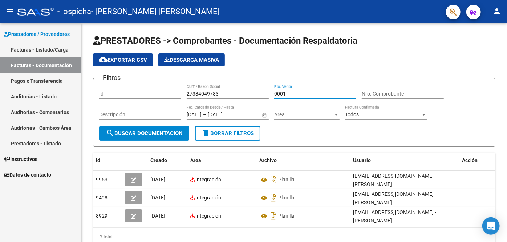  What do you see at coordinates (103, 60) in the screenshot?
I see `mat-icon: cloud_download` at bounding box center [103, 60].